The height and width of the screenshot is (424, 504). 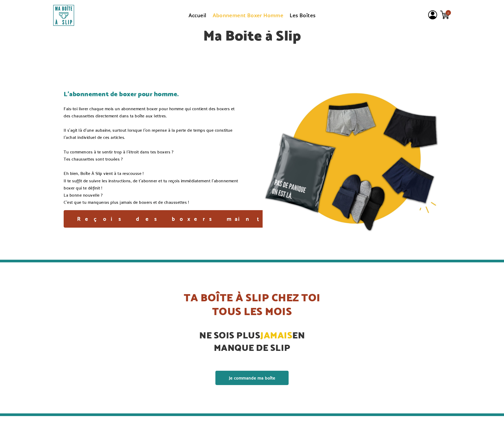 I want to click on span: 0, so click(x=448, y=13).